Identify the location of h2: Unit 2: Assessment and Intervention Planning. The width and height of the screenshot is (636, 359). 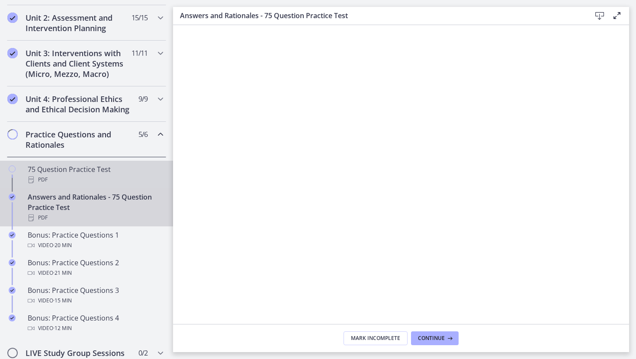
(78, 23).